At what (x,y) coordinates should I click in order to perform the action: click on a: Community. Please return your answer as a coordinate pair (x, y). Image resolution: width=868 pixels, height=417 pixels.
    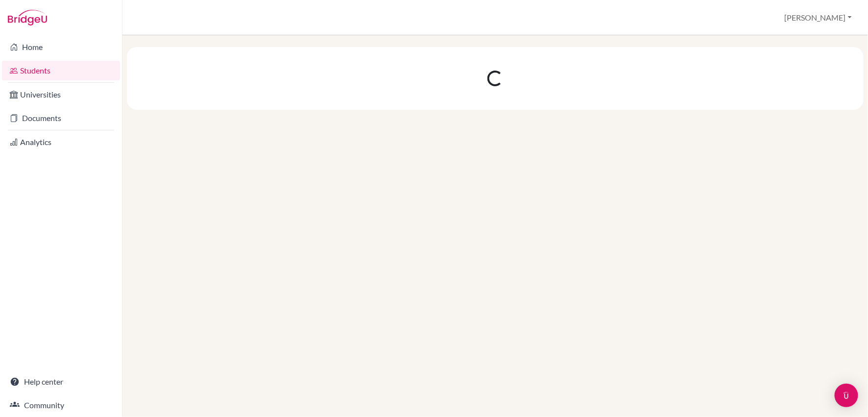
    Looking at the image, I should click on (61, 405).